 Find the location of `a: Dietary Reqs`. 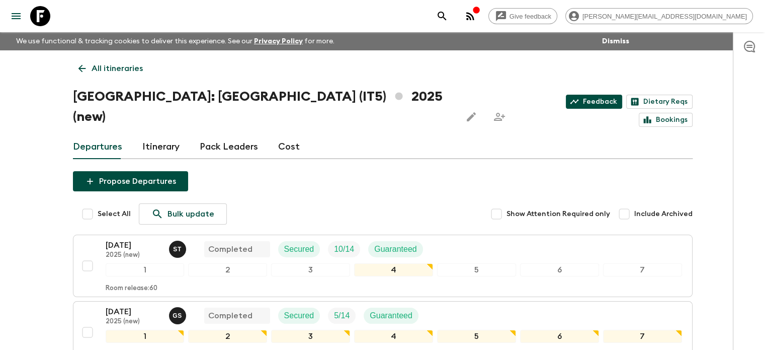

a: Dietary Reqs is located at coordinates (660, 102).